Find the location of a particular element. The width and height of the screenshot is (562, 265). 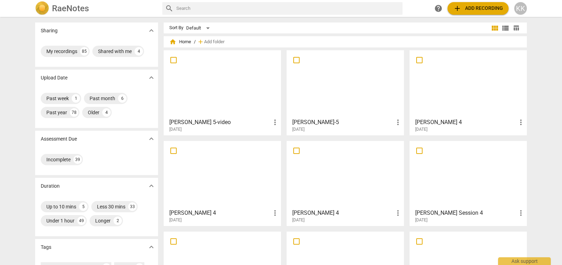

button: KK is located at coordinates (520, 8).